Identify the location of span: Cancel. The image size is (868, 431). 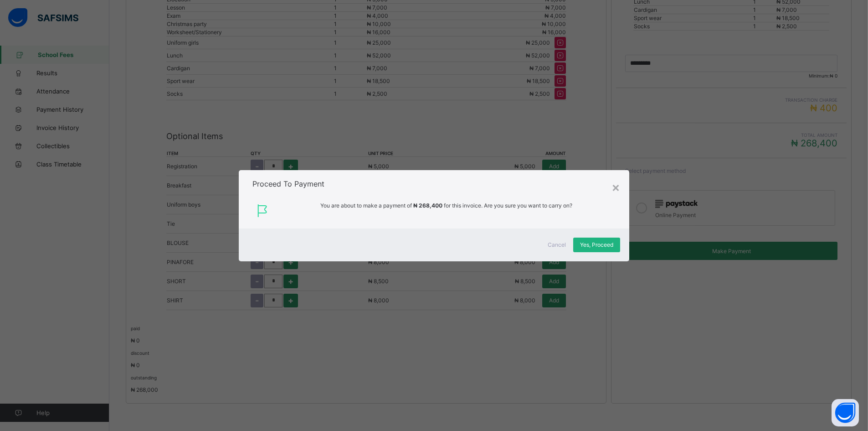
(557, 245).